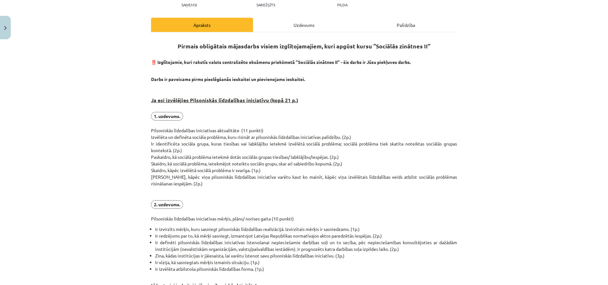 The width and height of the screenshot is (608, 285). I want to click on div: Palīdzība, so click(406, 25).